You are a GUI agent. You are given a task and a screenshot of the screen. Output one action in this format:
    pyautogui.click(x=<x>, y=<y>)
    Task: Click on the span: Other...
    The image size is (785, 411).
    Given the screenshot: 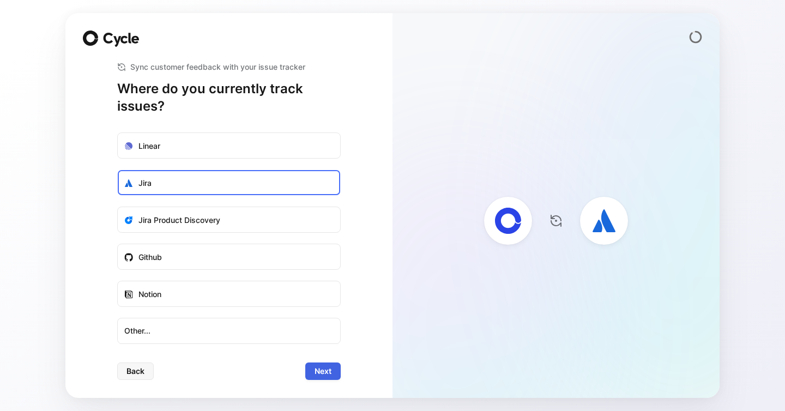 What is the action you would take?
    pyautogui.click(x=229, y=331)
    